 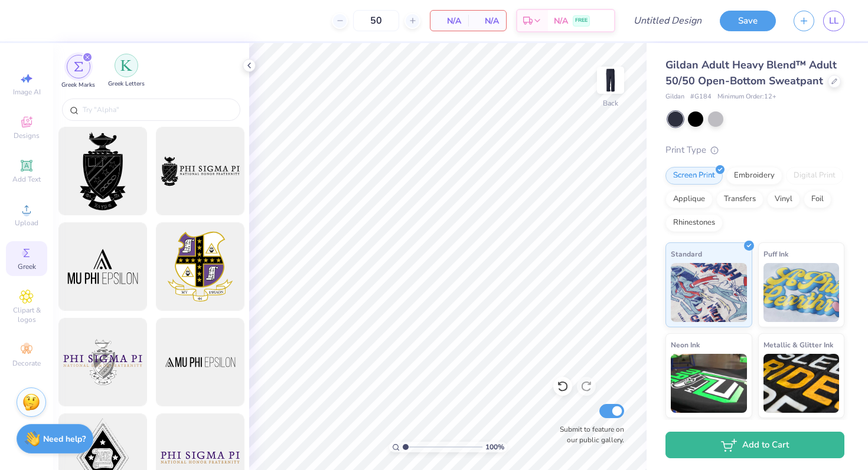 What do you see at coordinates (814, 176) in the screenshot?
I see `div: Digital Print` at bounding box center [814, 176].